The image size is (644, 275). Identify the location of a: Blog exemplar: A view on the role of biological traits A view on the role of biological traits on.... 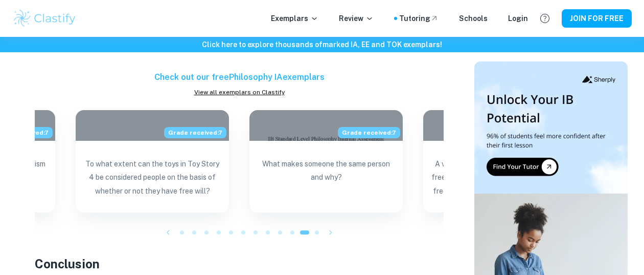
(500, 161).